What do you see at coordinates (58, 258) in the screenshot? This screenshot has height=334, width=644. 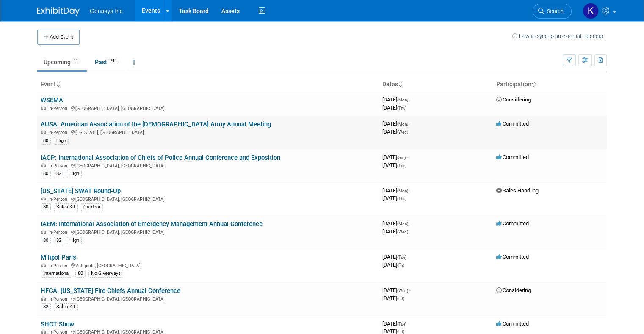 I see `a: Milipol Paris` at bounding box center [58, 258].